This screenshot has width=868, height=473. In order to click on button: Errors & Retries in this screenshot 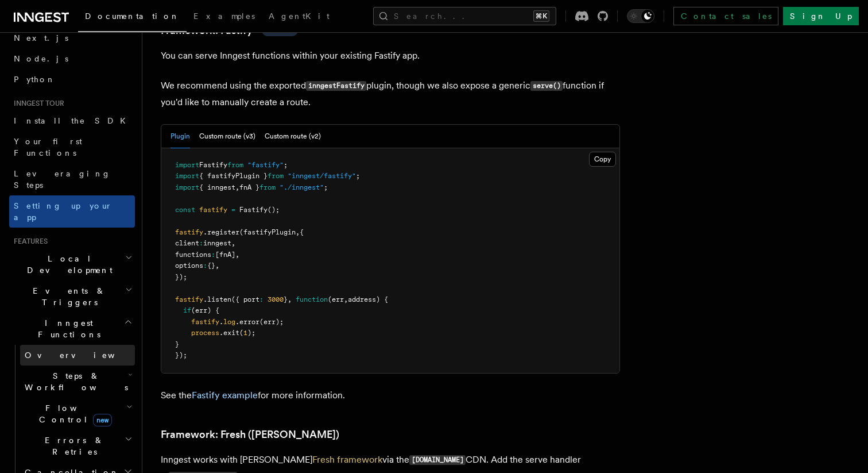, I will do `click(77, 446)`.